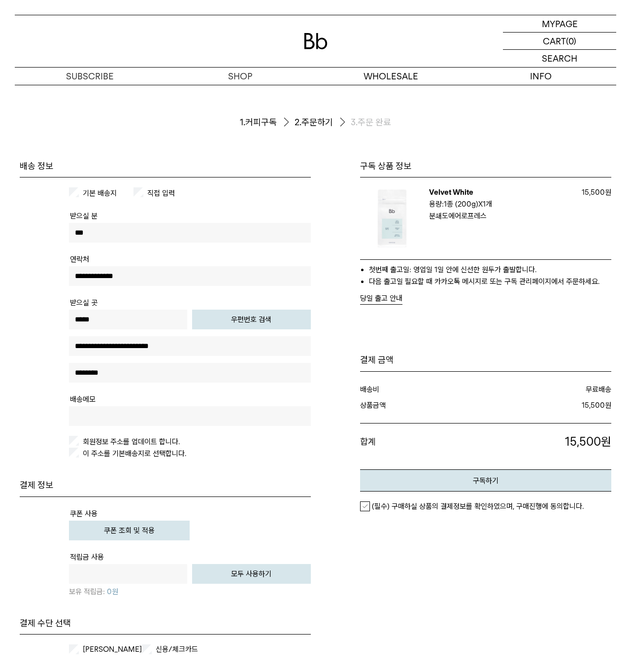 Image resolution: width=631 pixels, height=672 pixels. What do you see at coordinates (480, 204) in the screenshot?
I see `span: X` at bounding box center [480, 204].